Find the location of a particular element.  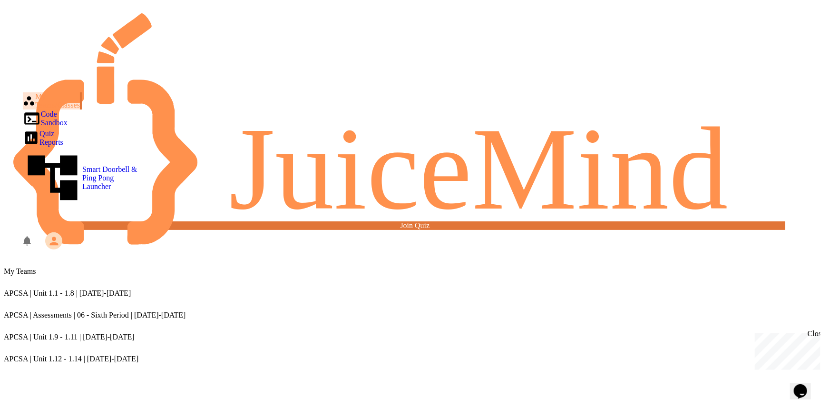

div: My Account is located at coordinates (50, 241).